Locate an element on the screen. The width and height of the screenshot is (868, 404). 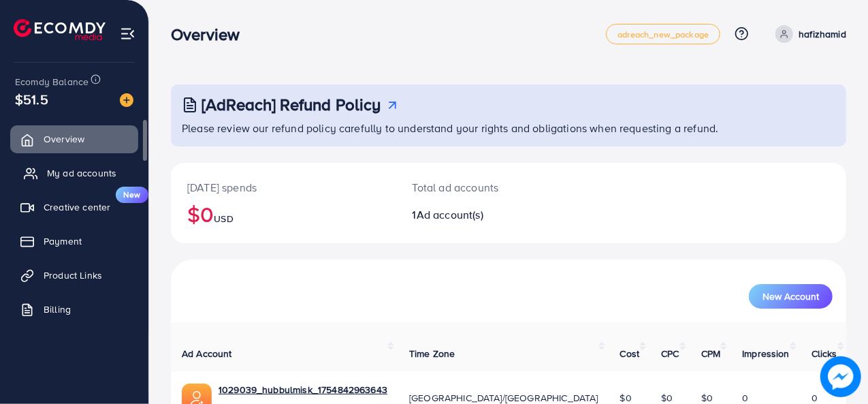
img: logo is located at coordinates (59, 30).